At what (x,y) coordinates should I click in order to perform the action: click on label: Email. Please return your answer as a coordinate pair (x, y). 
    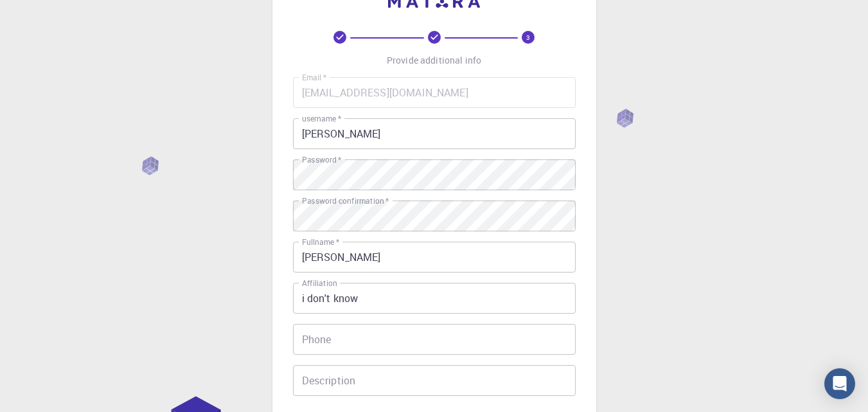
    Looking at the image, I should click on (314, 77).